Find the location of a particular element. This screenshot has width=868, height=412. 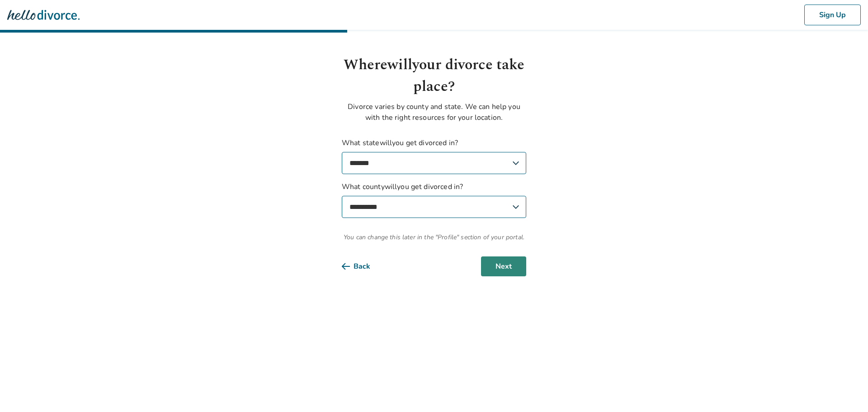

h1: Where will your divorce take place? is located at coordinates (434, 76).